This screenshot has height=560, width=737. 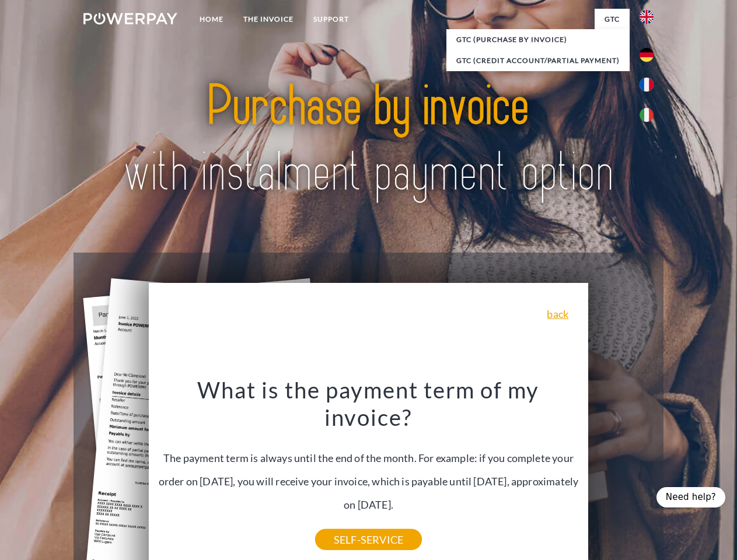 What do you see at coordinates (130, 18) in the screenshot?
I see `img: logo-powerpay-white.svg` at bounding box center [130, 18].